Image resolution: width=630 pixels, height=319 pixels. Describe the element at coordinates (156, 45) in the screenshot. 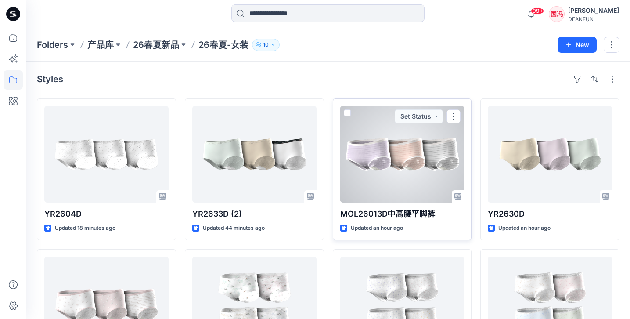

I see `a: 26春夏新品` at that location.